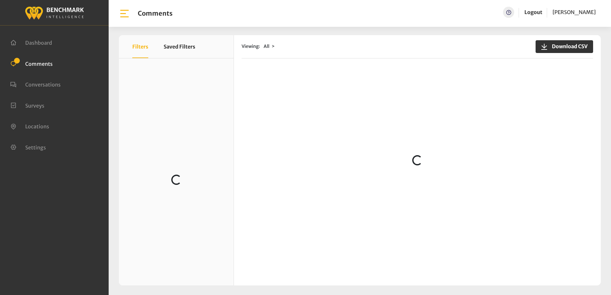 The height and width of the screenshot is (295, 611). I want to click on button: Saved Filters, so click(179, 47).